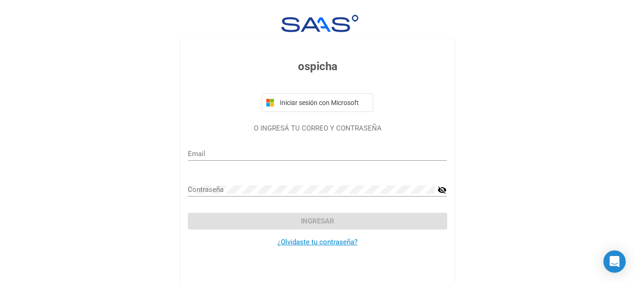 This screenshot has width=635, height=282. Describe the element at coordinates (317, 128) in the screenshot. I see `p: O INGRESÁ TU CORREO Y CONTRASEÑA` at that location.